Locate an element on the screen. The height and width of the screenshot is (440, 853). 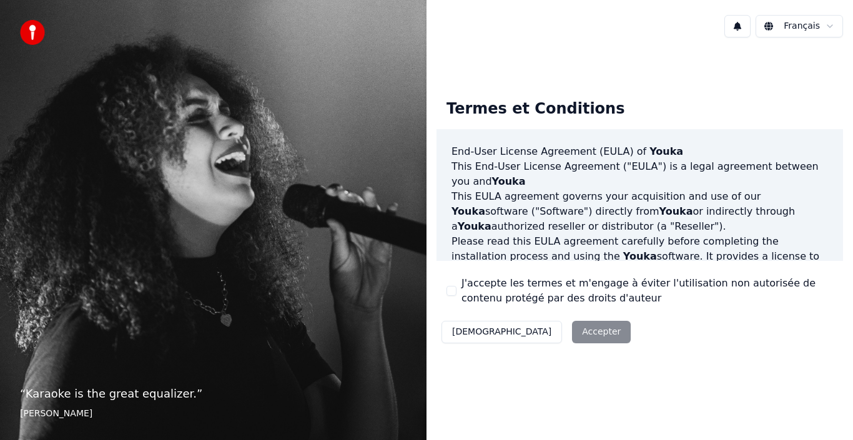
img: youka is located at coordinates (32, 32).